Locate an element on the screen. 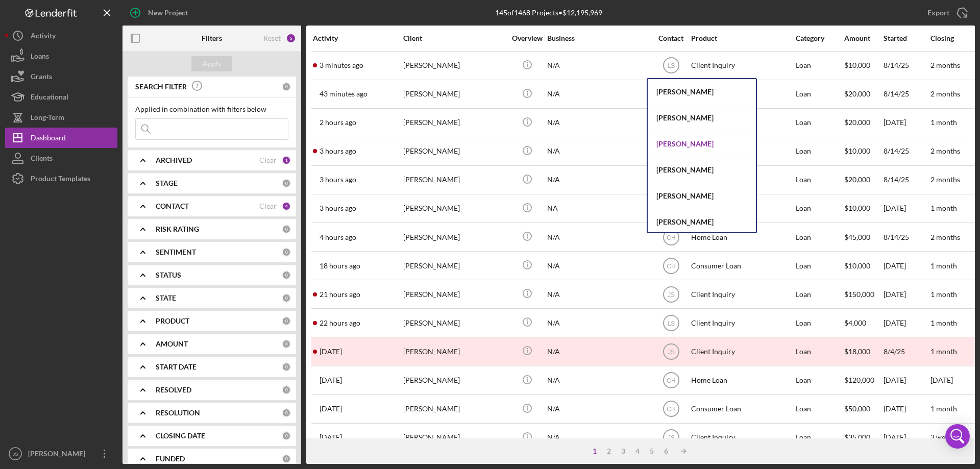  div: Loans is located at coordinates (40, 57).